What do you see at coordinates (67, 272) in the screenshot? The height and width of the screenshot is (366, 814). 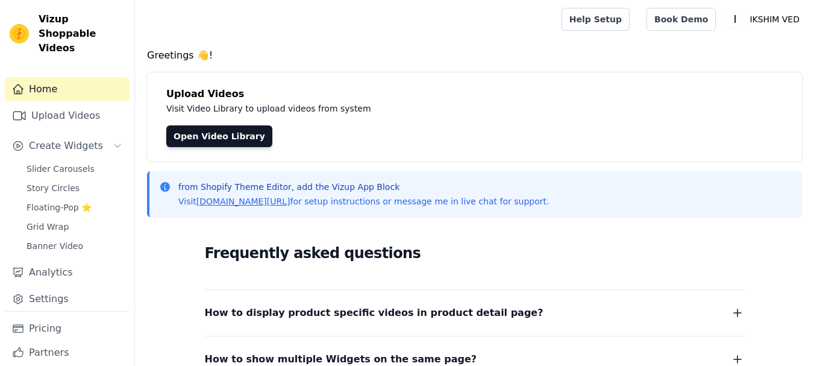 I see `a: Analytics` at bounding box center [67, 272].